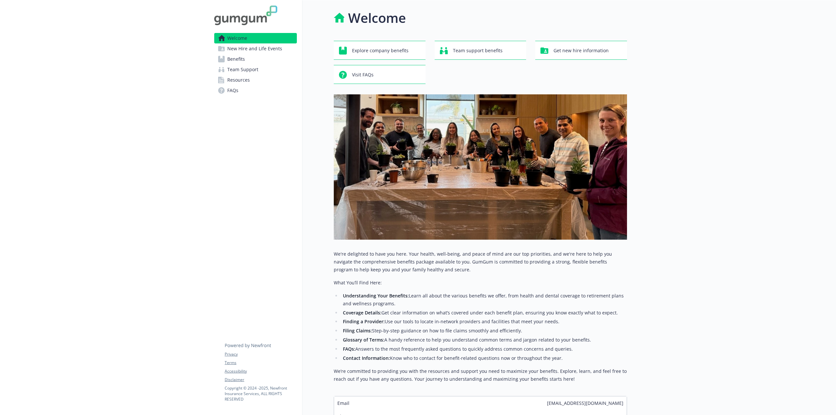 The image size is (836, 415). What do you see at coordinates (349, 349) in the screenshot?
I see `strong: FAQs:` at bounding box center [349, 349].